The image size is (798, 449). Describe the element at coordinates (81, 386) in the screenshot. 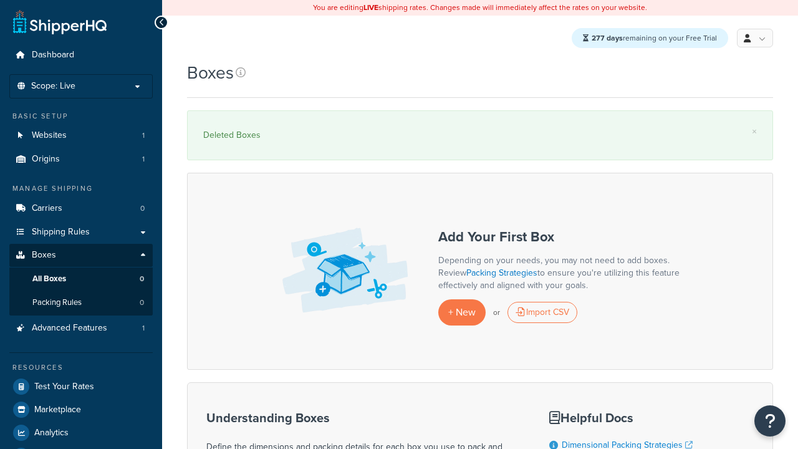

I see `li: Test Your Rates` at that location.